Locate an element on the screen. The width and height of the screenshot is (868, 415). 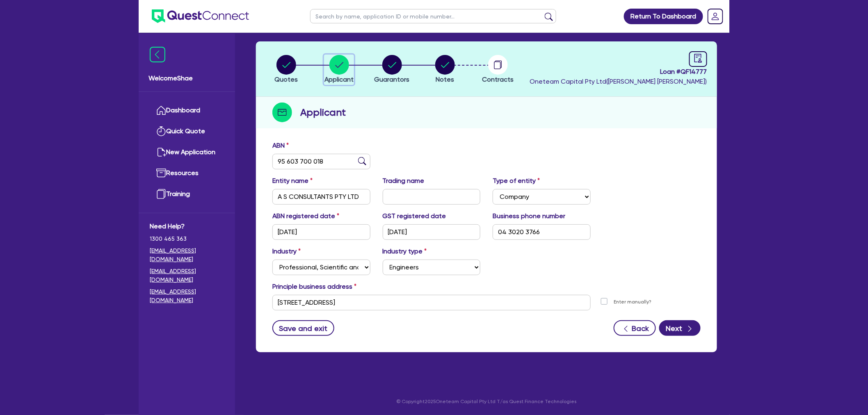
span: 1300 465 363 is located at coordinates (186, 239).